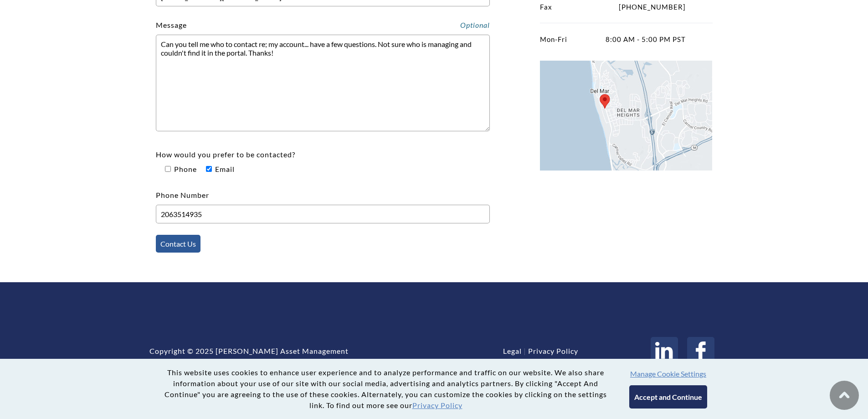 This screenshot has width=868, height=419. Describe the element at coordinates (323, 204) in the screenshot. I see `label: Phone Number` at that location.